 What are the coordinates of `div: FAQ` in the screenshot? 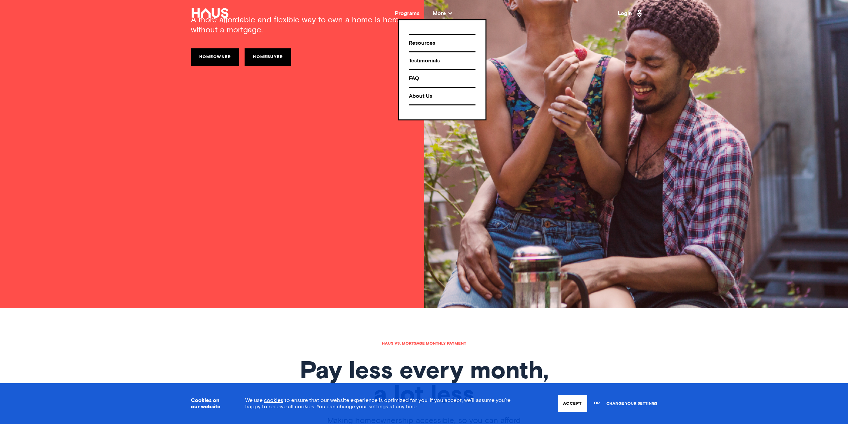 It's located at (442, 78).